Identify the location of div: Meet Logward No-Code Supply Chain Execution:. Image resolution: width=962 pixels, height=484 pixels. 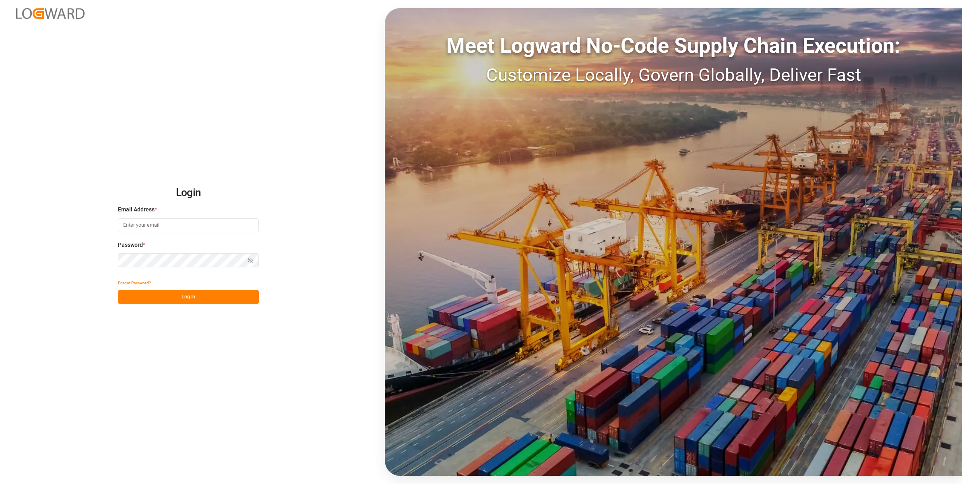
(674, 46).